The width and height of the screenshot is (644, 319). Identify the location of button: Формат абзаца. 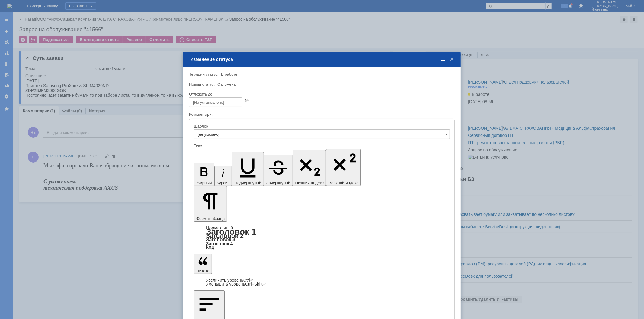
(210, 204).